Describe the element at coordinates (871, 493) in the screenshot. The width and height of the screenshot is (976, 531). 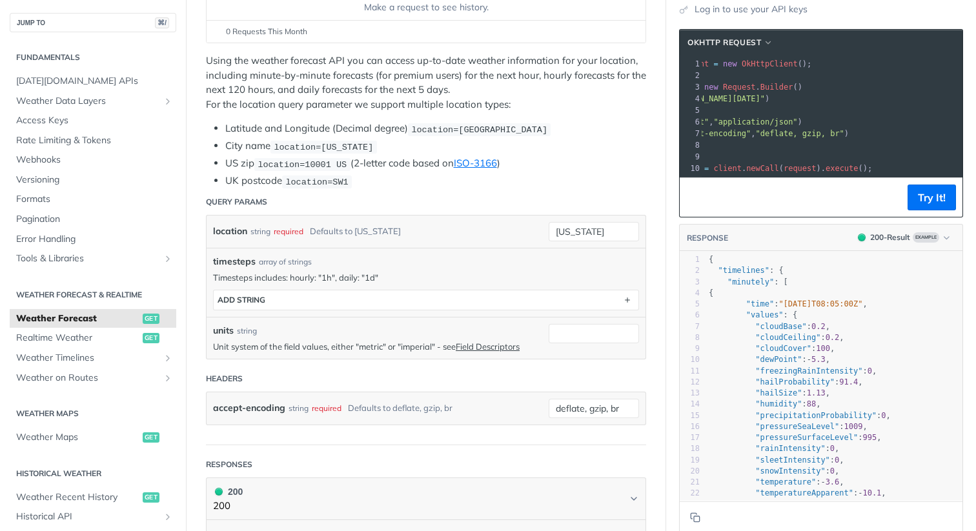
I see `span: 10.1` at that location.